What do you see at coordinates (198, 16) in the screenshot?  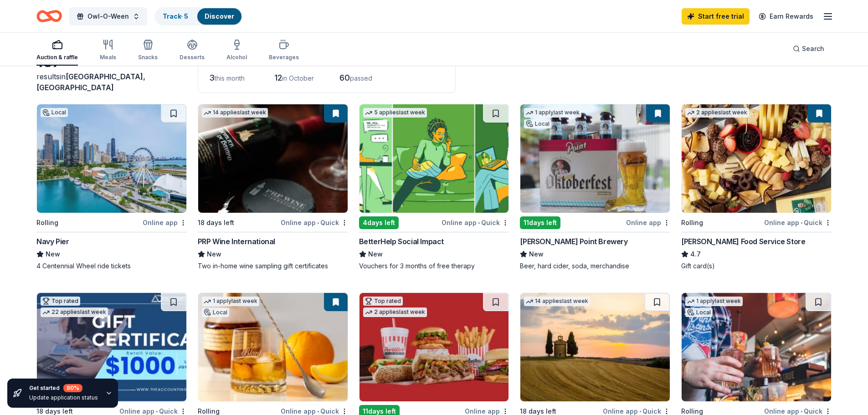 I see `button: Track· 5Discover` at bounding box center [198, 16].